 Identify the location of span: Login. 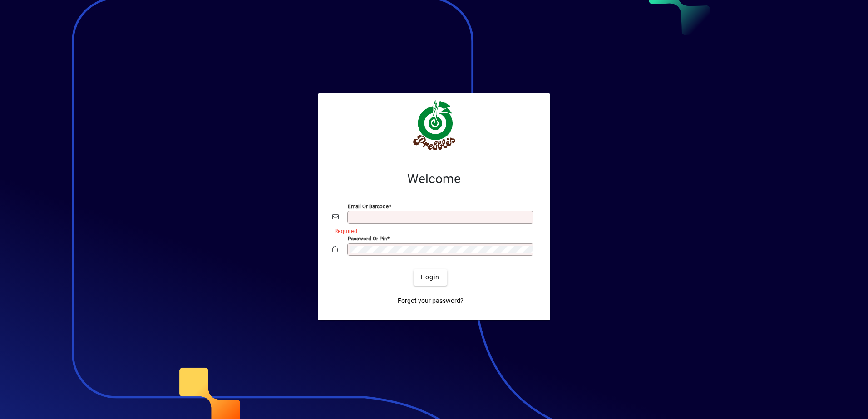
(430, 277).